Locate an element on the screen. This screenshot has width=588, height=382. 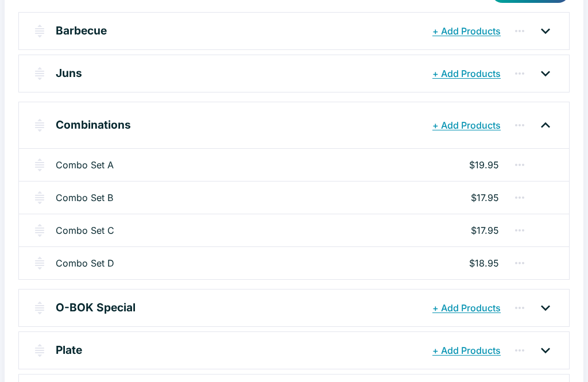
p: O-BOK Special is located at coordinates (95, 307).